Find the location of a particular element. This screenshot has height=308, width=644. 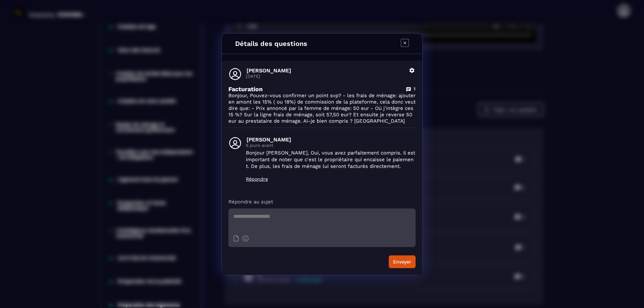

p: 6 jours avant is located at coordinates (331, 145).